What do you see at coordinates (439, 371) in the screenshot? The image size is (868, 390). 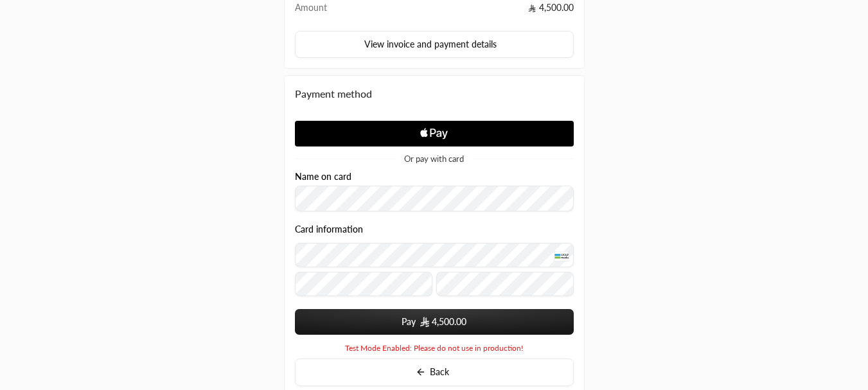 I see `span: Back` at bounding box center [439, 371].